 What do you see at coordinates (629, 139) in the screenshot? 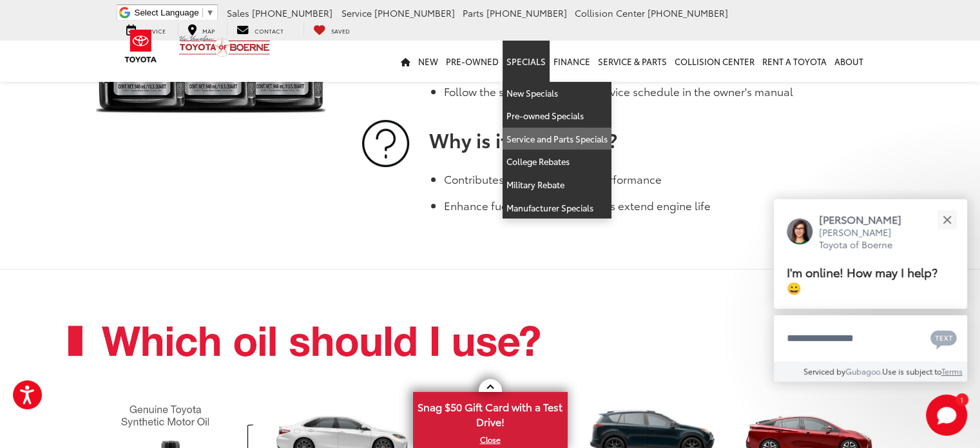
I see `h5: Why is it important?` at bounding box center [629, 139].